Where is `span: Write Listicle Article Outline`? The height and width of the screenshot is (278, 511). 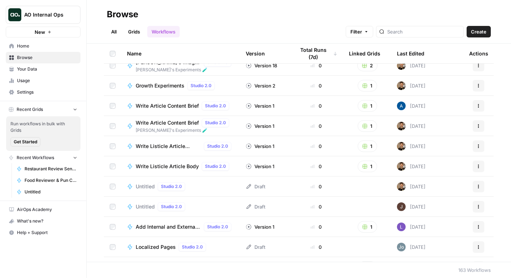 span: Write Listicle Article Outline is located at coordinates (168, 146).